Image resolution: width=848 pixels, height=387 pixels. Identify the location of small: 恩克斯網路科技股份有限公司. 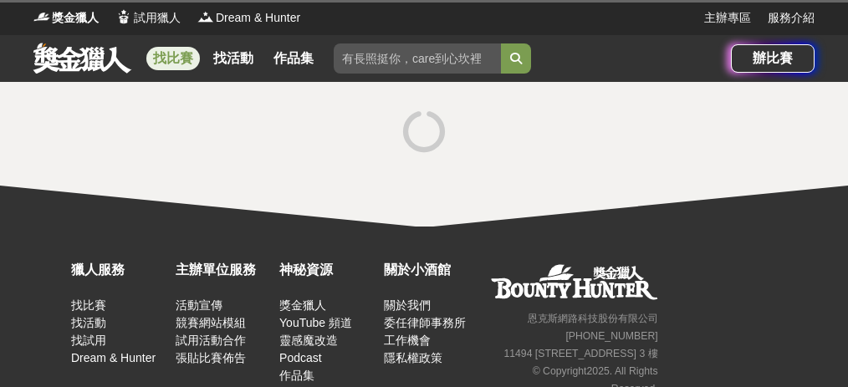
(593, 319).